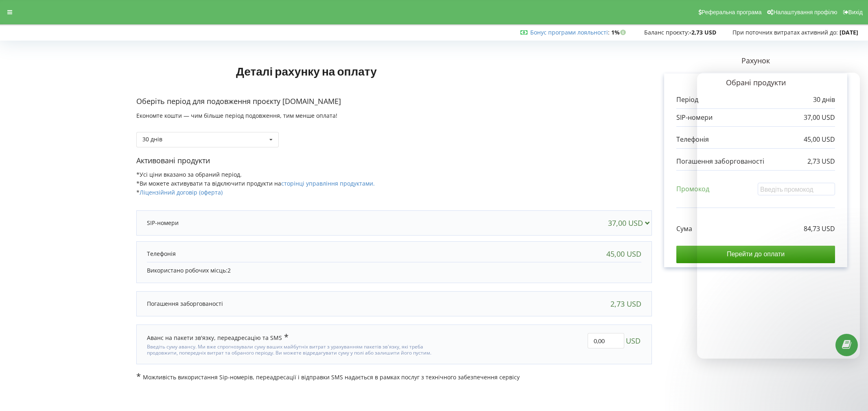 The height and width of the screenshot is (411, 868). Describe the element at coordinates (328, 183) in the screenshot. I see `a: сторінці управління продуктами.` at that location.